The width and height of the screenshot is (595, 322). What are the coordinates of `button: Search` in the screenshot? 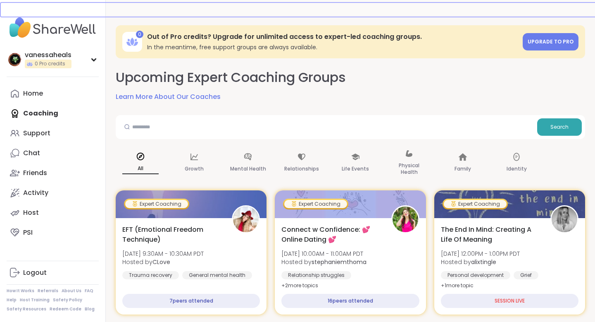 It's located at (560, 127).